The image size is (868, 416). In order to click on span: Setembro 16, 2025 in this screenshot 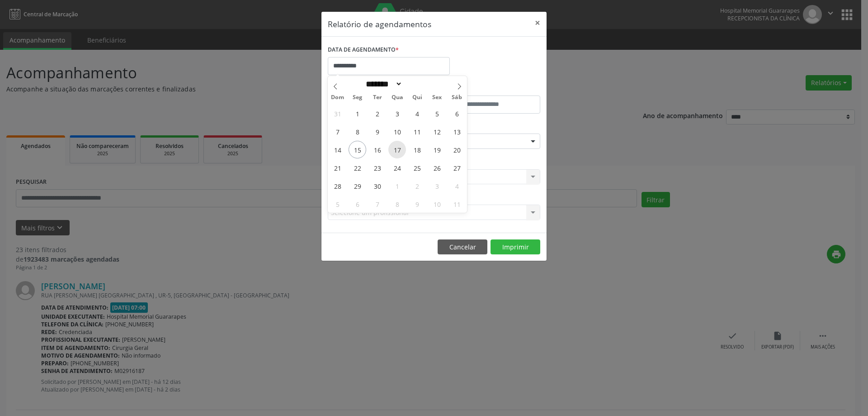, I will do `click(377, 149)`.